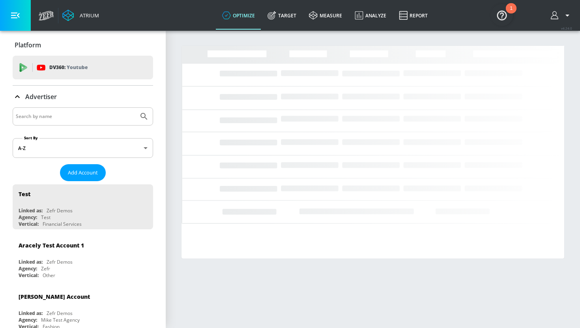 The height and width of the screenshot is (328, 580). I want to click on button: Open Resource Center, 1 new notification, so click(502, 15).